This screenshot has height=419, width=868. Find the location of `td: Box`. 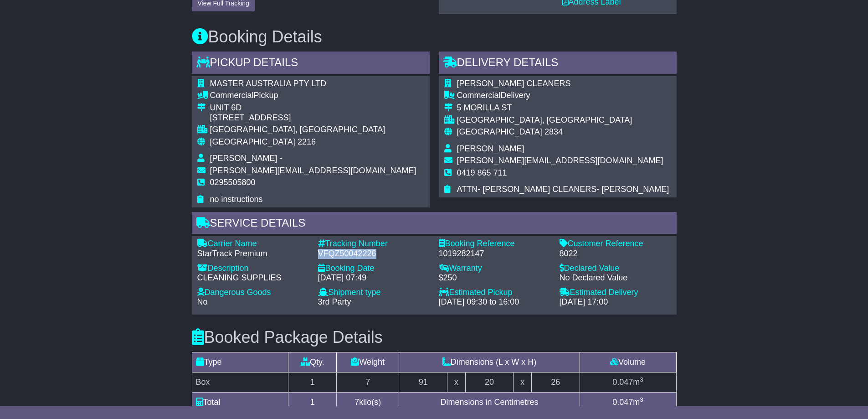

td: Box is located at coordinates (240, 382).